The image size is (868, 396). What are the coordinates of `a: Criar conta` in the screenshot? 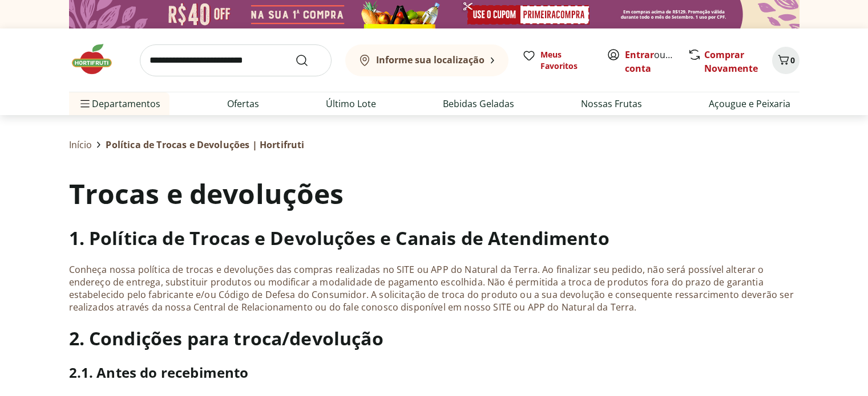 It's located at (656, 62).